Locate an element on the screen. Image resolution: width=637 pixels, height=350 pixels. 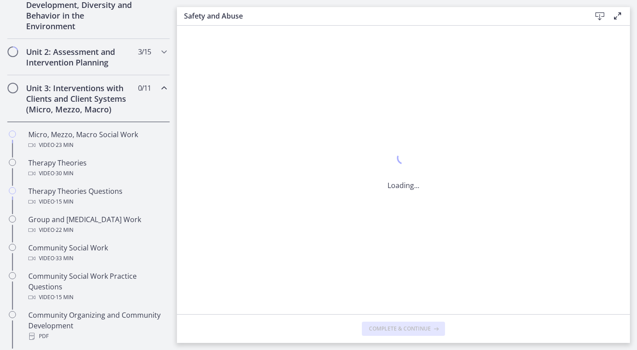
span: Complete & continue is located at coordinates (400, 329).